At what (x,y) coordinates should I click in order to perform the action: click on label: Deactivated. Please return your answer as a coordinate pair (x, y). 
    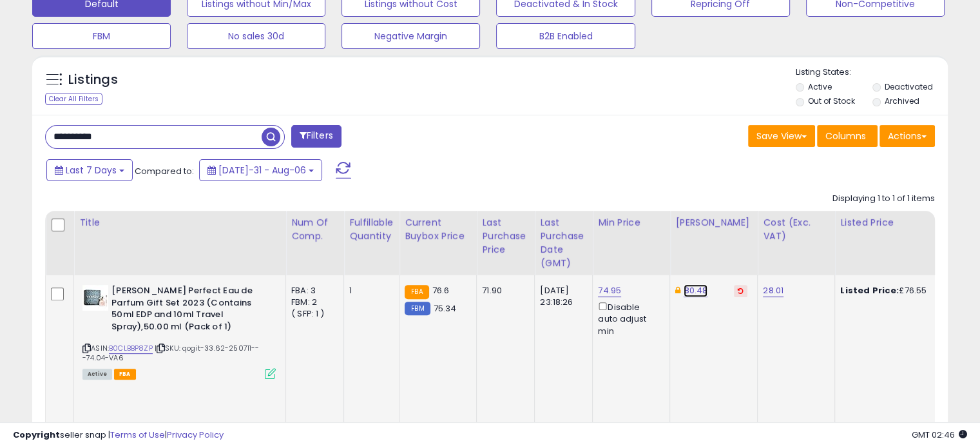
    Looking at the image, I should click on (908, 87).